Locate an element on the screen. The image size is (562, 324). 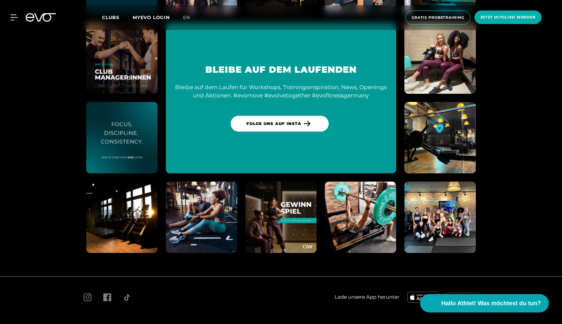
a: Folge uns auf Insta is located at coordinates (279, 124).